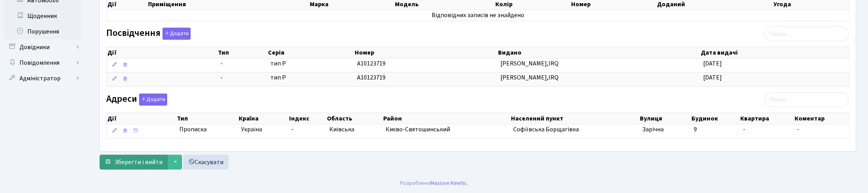  I want to click on a: Довідники, so click(43, 47).